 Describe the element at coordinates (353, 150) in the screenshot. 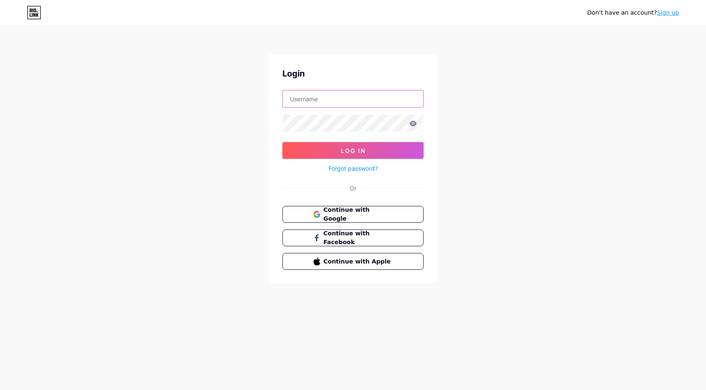

I see `span: Log In` at that location.